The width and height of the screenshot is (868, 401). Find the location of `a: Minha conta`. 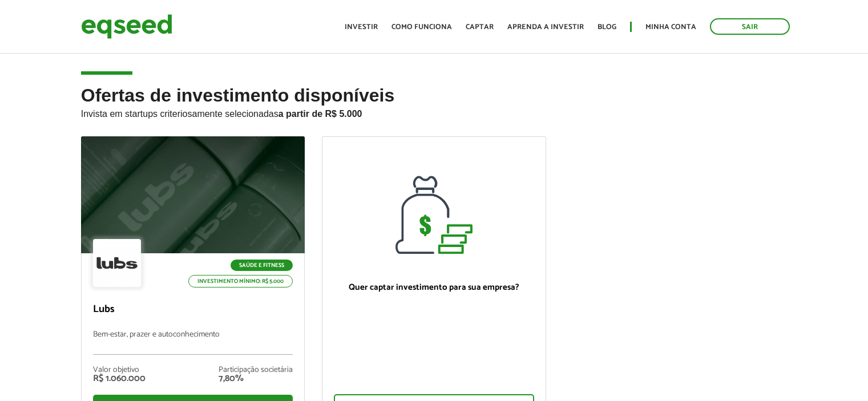

a: Minha conta is located at coordinates (670, 27).